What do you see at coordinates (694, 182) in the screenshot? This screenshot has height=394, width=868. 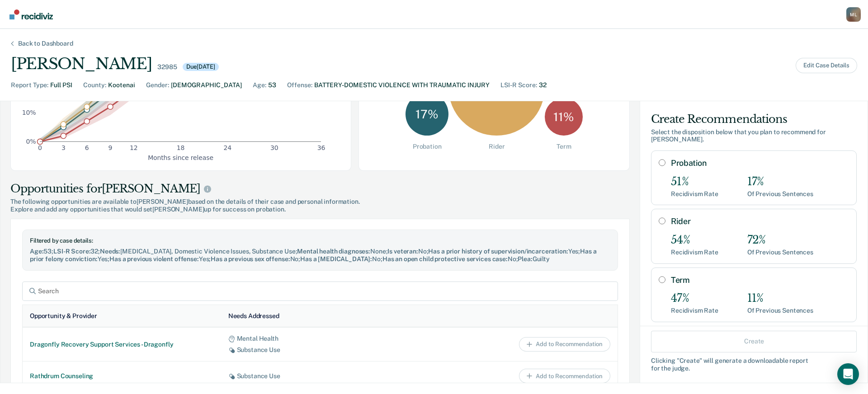 I see `div: 51%` at bounding box center [694, 182].